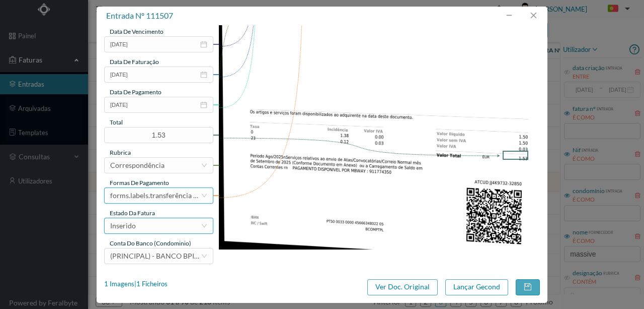 The height and width of the screenshot is (309, 644). Describe the element at coordinates (402, 287) in the screenshot. I see `button: Ver Doc. Original` at that location.